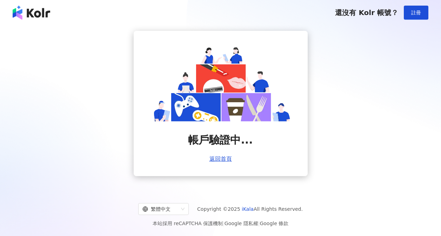 Image resolution: width=441 pixels, height=236 pixels. I want to click on span: Copyright © 2025 All Rights Reserved., so click(250, 209).